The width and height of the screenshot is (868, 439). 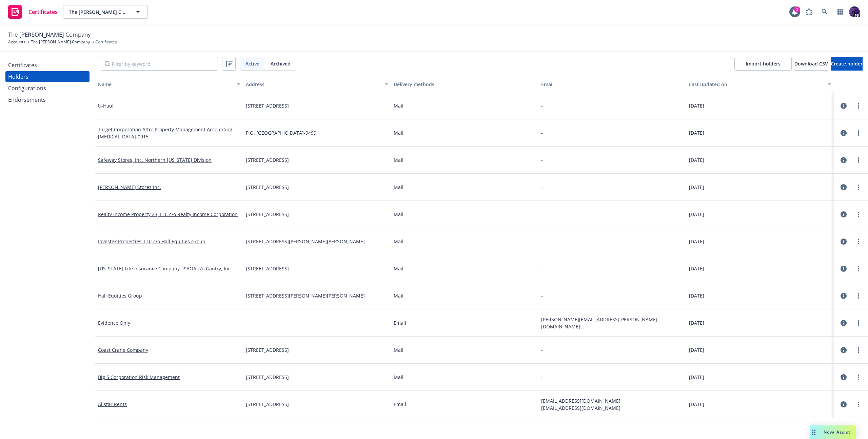 What do you see at coordinates (170, 84) in the screenshot?
I see `button: Name` at bounding box center [170, 84].